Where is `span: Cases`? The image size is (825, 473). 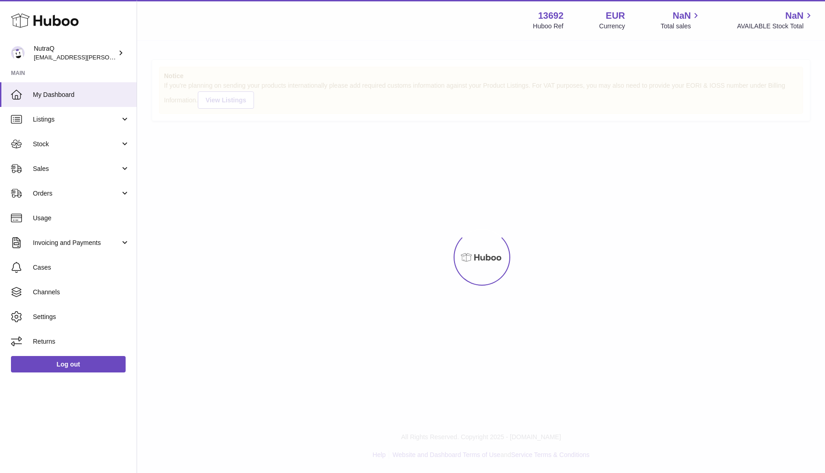
span: Cases is located at coordinates (81, 267).